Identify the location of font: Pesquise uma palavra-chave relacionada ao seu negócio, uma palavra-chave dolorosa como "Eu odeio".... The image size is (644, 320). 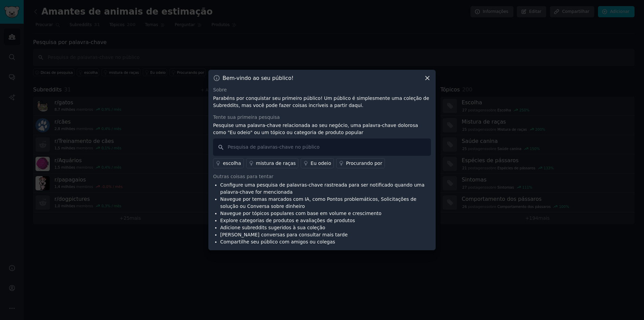
(315, 129).